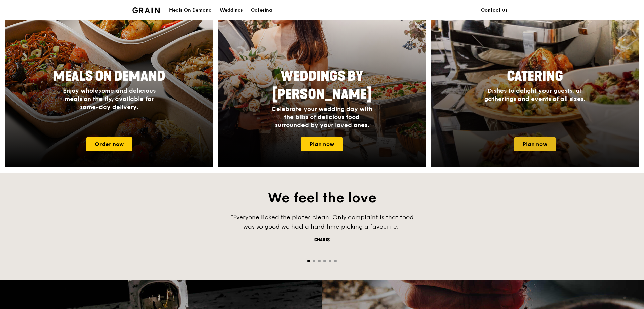  What do you see at coordinates (322, 222) in the screenshot?
I see `div: "Everyone licked the plates clean. Only complaint is that food was so good we had a hard time pic...` at bounding box center [322, 222].